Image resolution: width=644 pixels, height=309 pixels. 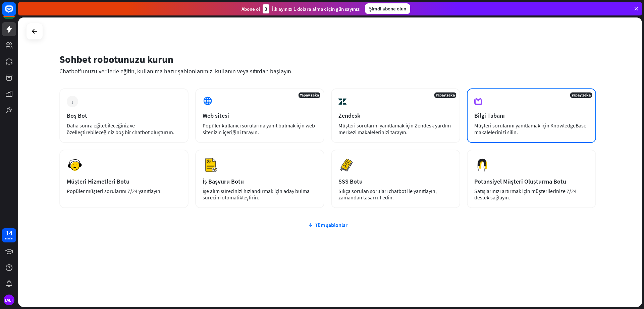 What do you see at coordinates (526, 194) in the screenshot?
I see `font: Satışlarınızı artırmak için müşterilerinize 7/24 destek sağlayın.` at bounding box center [526, 194].